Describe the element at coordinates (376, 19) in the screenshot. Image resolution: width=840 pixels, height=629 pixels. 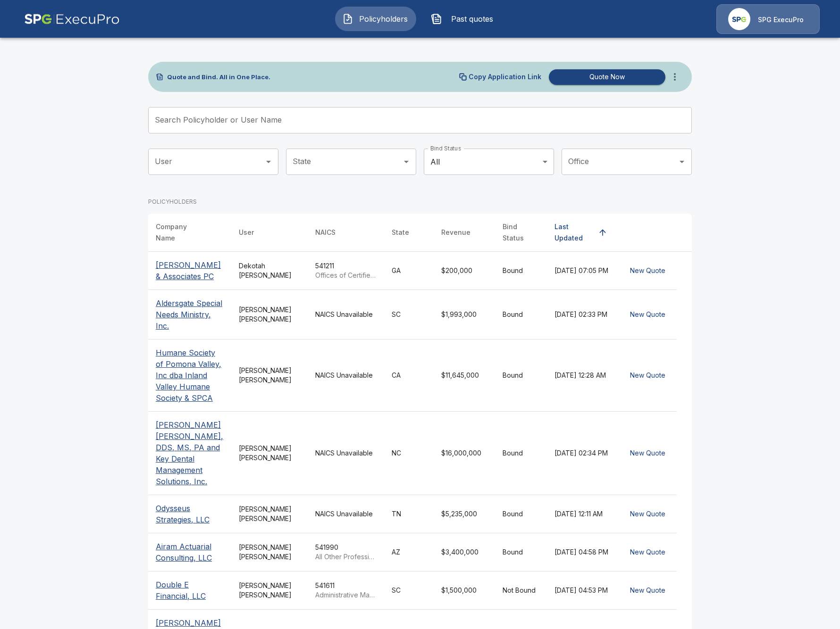
I see `button: Policyholders IconPolicyholders` at that location.